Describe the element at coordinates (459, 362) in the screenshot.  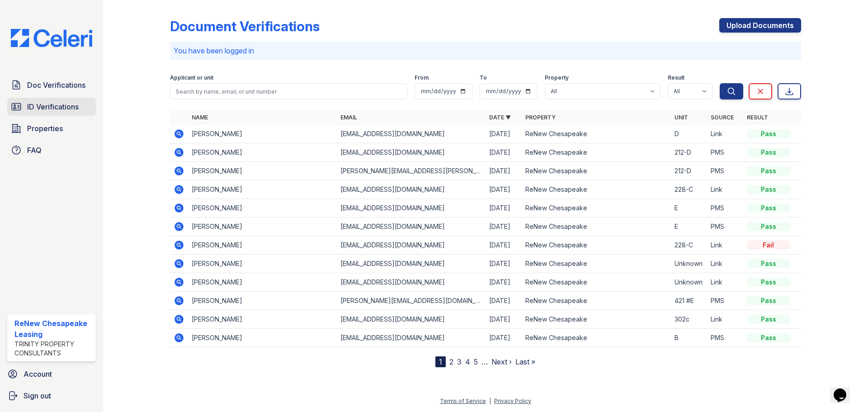
I see `a: 3` at that location.